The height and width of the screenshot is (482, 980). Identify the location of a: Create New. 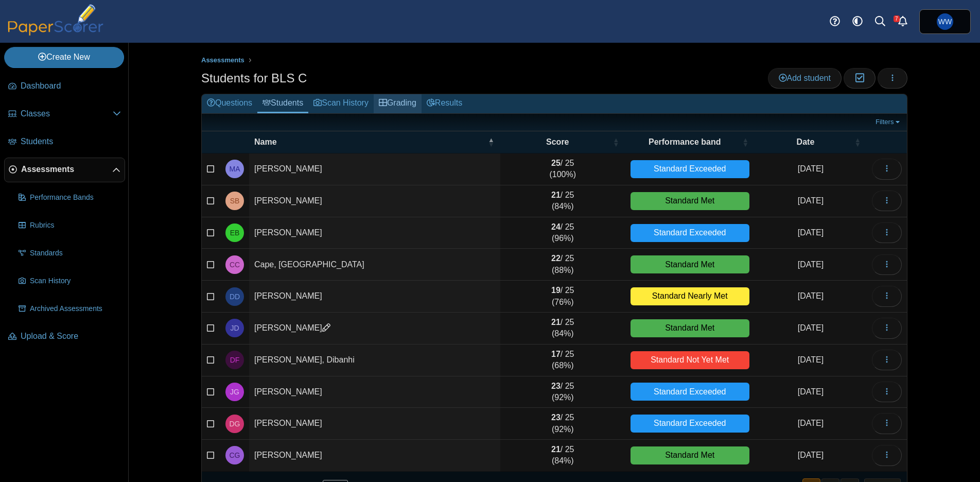
(64, 57).